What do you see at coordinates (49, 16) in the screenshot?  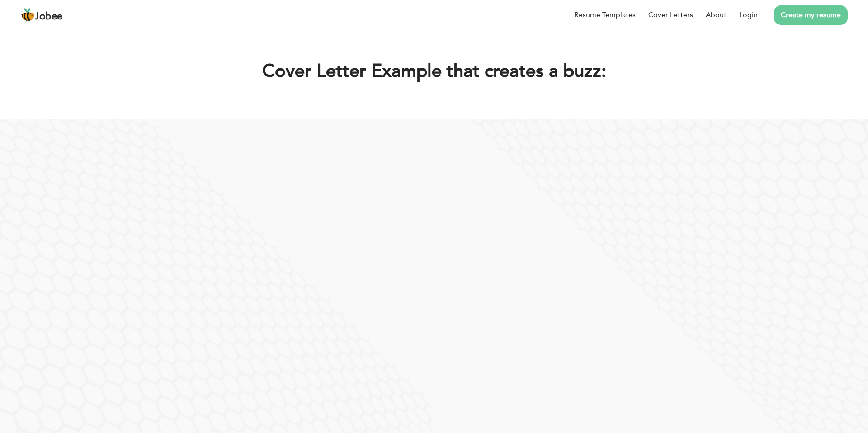 I see `span: Jobee` at bounding box center [49, 16].